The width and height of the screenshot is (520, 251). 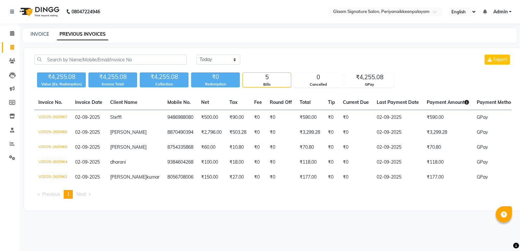 What do you see at coordinates (53, 118) in the screenshot?
I see `td: V/2025-26/0967` at bounding box center [53, 118].